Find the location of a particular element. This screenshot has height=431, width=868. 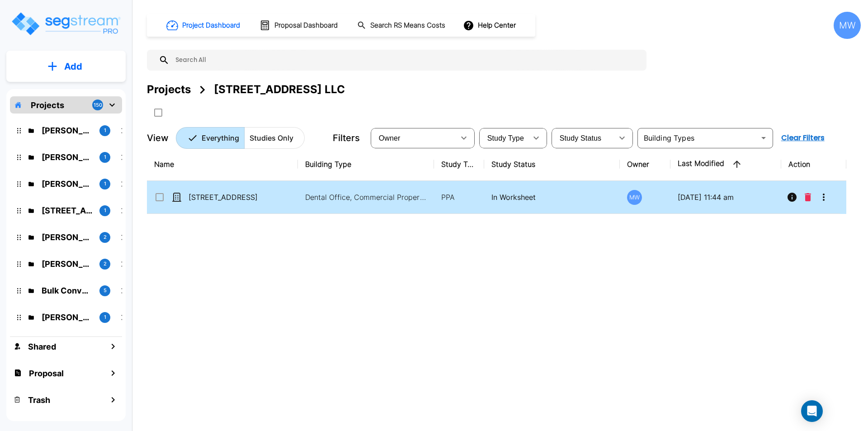

th: Building Type is located at coordinates (366, 164).